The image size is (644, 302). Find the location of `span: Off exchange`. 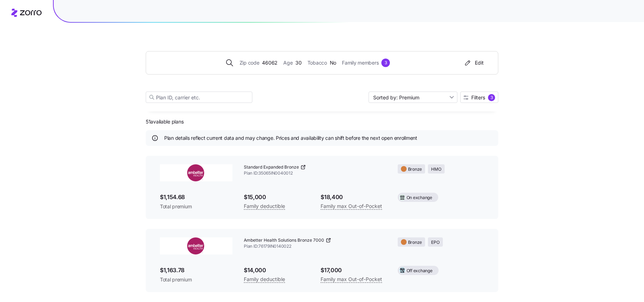

span: Off exchange is located at coordinates (419, 271).